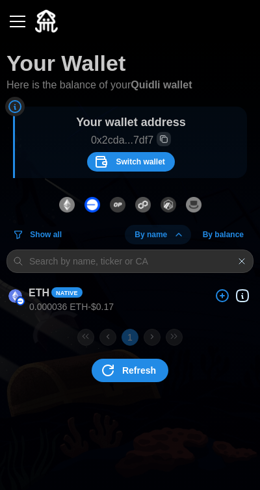 This screenshot has width=260, height=490. I want to click on button: By name, so click(157, 234).